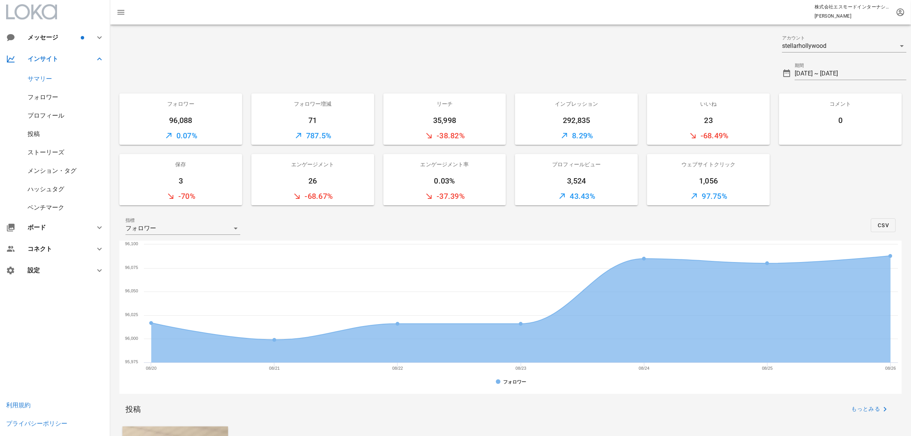 The image size is (911, 436). Describe the element at coordinates (845, 46) in the screenshot. I see `div: アカウントstellarhollywood` at that location.